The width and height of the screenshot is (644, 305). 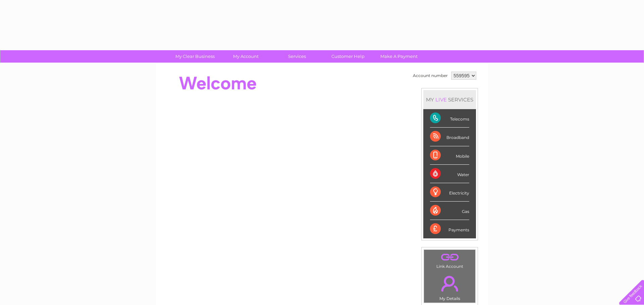 What do you see at coordinates (449, 229) in the screenshot?
I see `div: Payments` at bounding box center [449, 229].